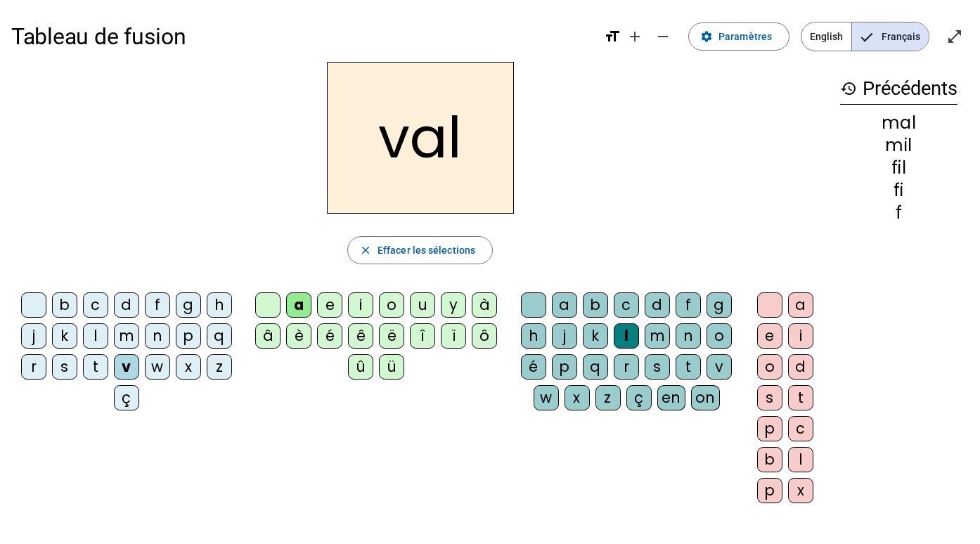 This screenshot has width=980, height=544. I want to click on mat-icon: settings, so click(707, 37).